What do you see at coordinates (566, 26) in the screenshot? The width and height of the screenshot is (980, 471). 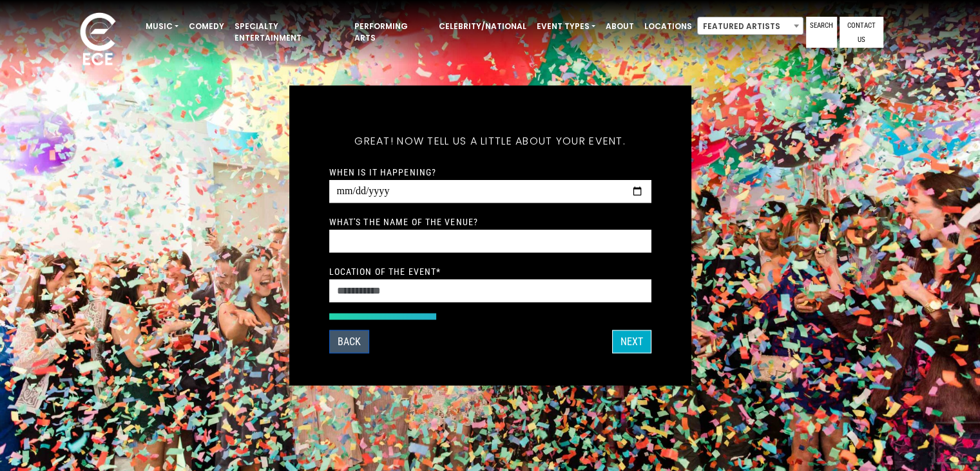 I see `a: Event Types` at bounding box center [566, 26].